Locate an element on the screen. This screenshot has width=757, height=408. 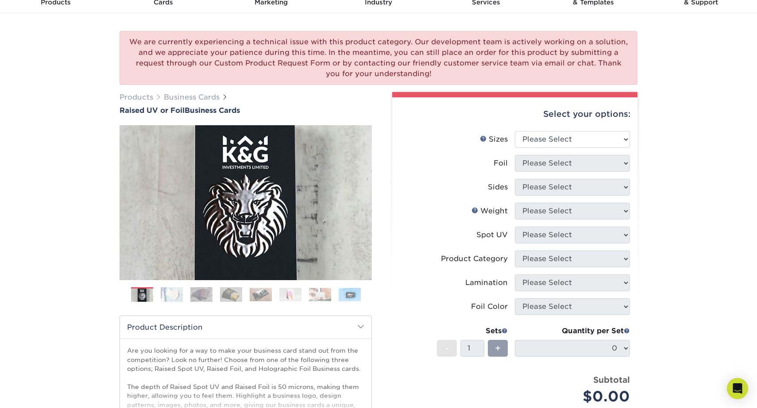
div: Sizes is located at coordinates (494, 139).